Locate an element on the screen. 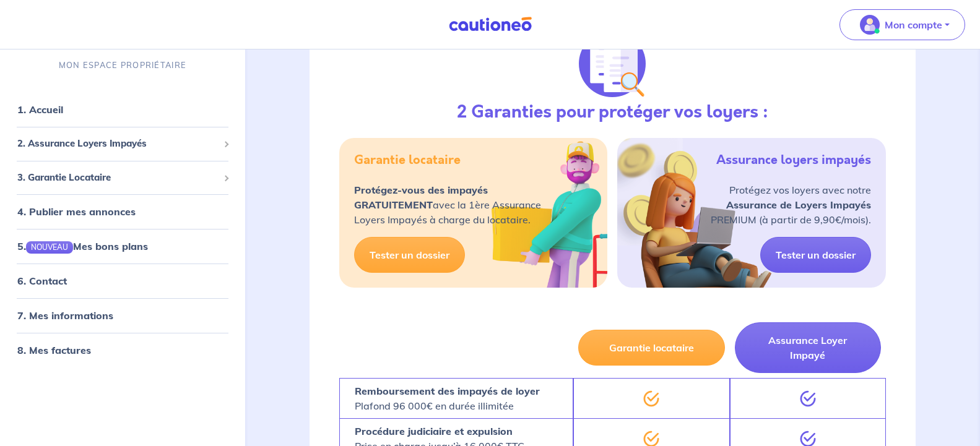  span: 3. Garantie Locataire is located at coordinates (117, 178).